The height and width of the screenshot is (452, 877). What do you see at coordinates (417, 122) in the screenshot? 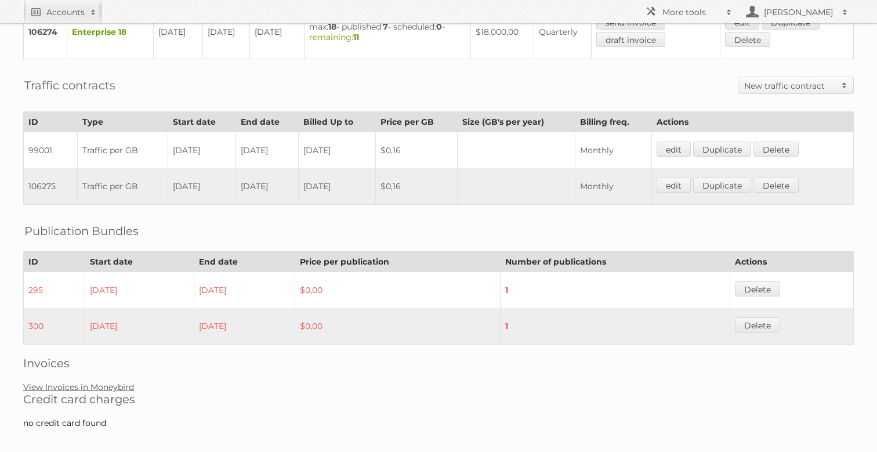
I see `th: Price per GB` at bounding box center [417, 122].